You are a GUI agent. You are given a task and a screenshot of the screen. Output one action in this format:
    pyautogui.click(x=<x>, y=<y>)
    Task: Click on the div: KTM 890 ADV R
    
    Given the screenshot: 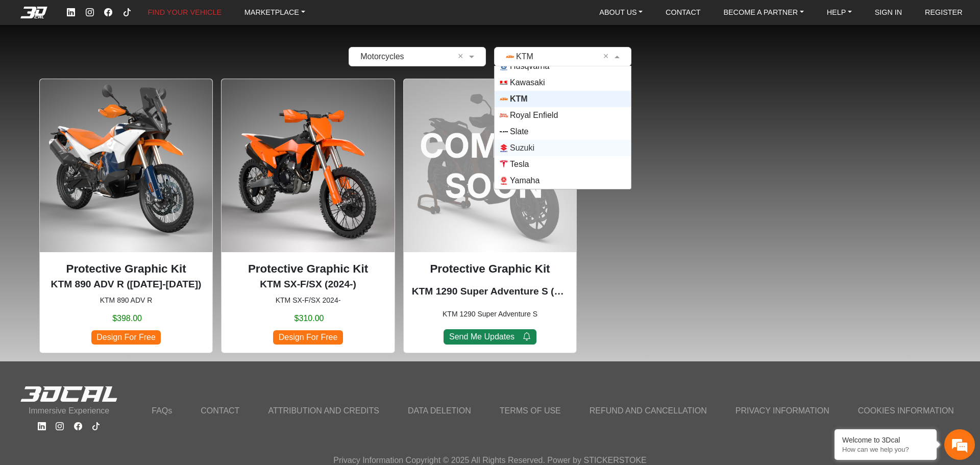 What is the action you would take?
    pyautogui.click(x=126, y=215)
    